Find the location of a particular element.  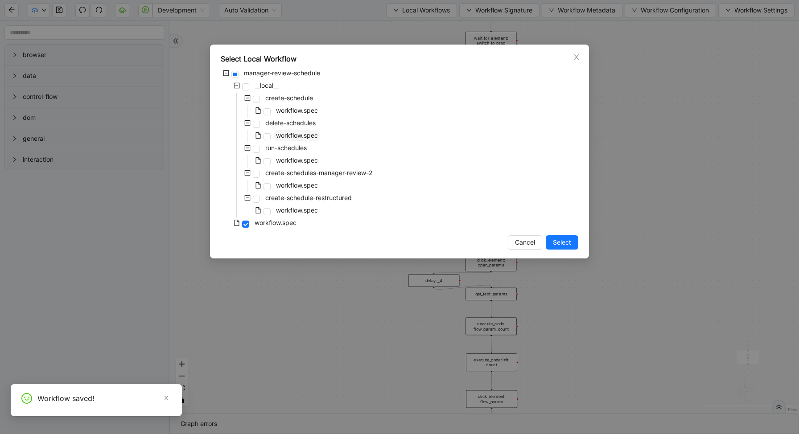

span: Select is located at coordinates (561, 242).